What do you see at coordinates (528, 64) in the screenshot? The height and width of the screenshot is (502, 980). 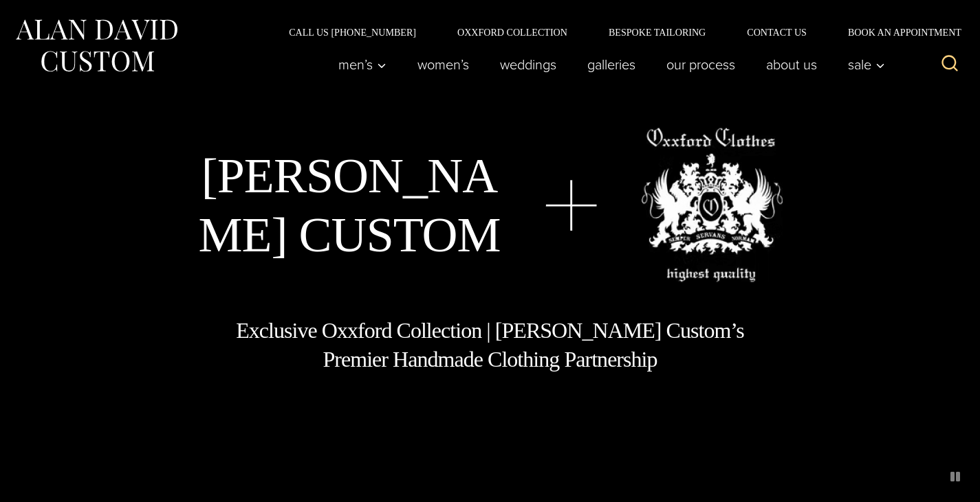 I see `a: weddings` at bounding box center [528, 64].